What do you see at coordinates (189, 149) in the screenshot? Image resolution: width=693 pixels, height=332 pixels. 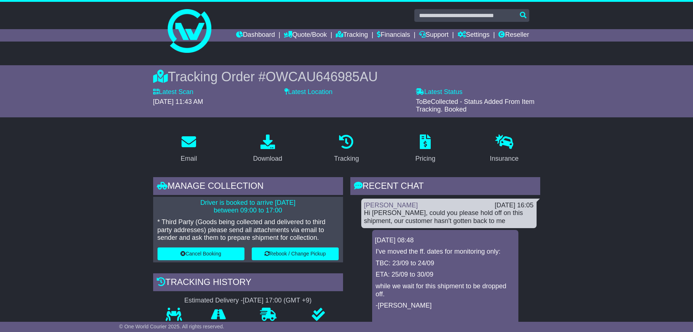 I see `a: Email` at bounding box center [189, 149].